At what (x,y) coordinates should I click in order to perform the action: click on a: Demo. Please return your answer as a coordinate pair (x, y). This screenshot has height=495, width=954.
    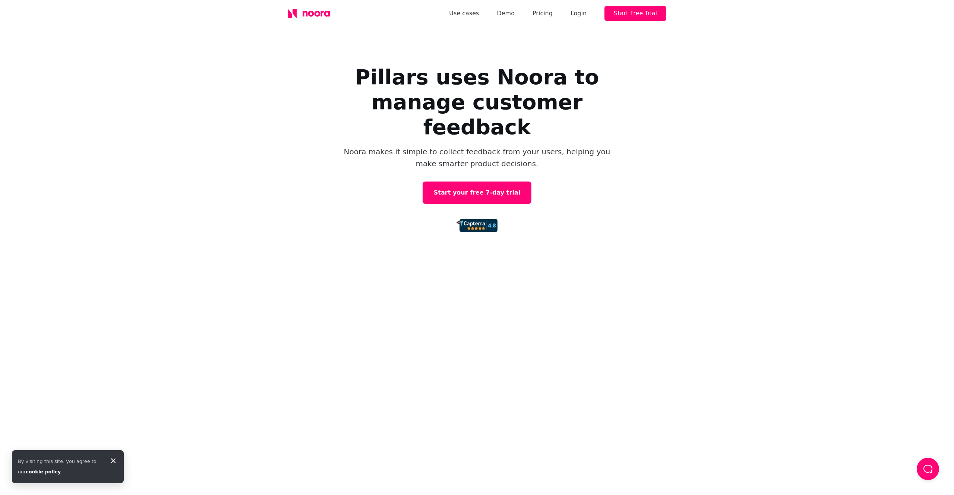
    Looking at the image, I should click on (506, 13).